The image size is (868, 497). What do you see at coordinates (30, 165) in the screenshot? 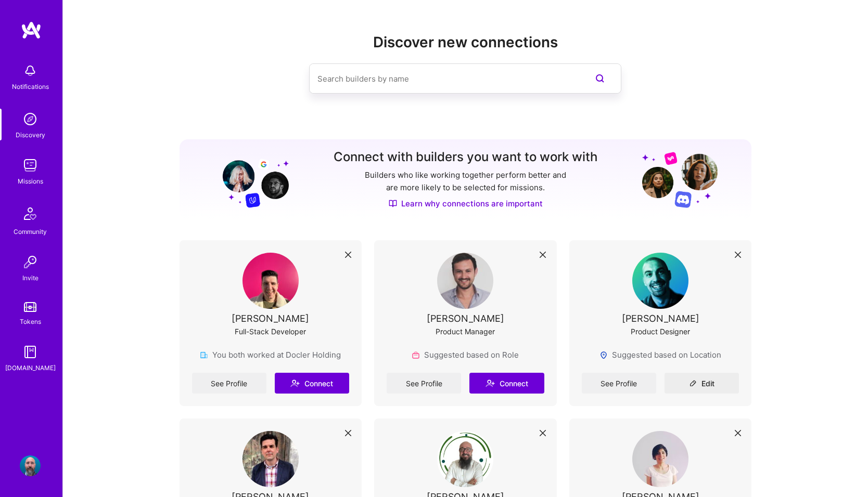
I see `img: teamwork` at bounding box center [30, 165].